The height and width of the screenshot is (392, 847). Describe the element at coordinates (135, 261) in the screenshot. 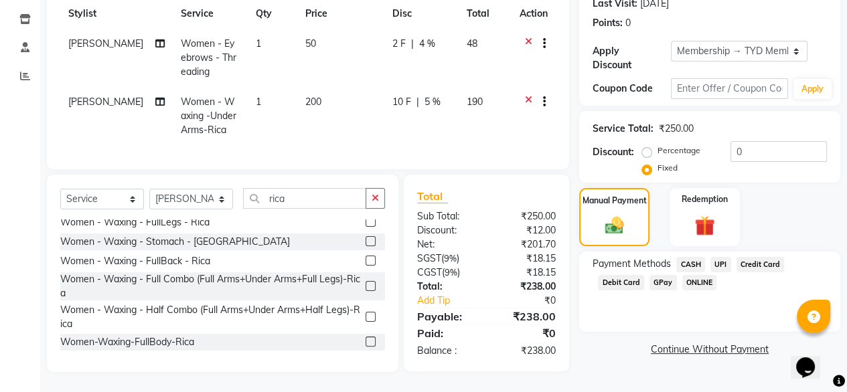

I see `div: Women - Waxing - FullBack - Rica` at that location.